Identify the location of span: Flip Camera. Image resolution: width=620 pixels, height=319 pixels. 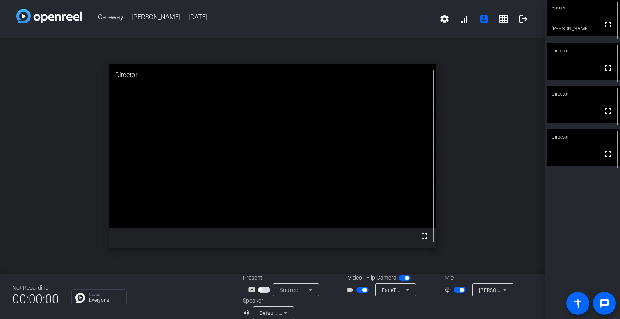
(381, 278).